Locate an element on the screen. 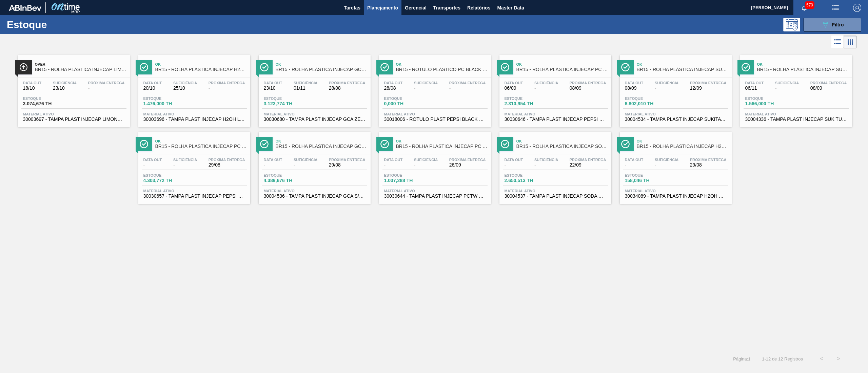 The width and height of the screenshot is (868, 373). span: Página : 1 is located at coordinates (741, 359).